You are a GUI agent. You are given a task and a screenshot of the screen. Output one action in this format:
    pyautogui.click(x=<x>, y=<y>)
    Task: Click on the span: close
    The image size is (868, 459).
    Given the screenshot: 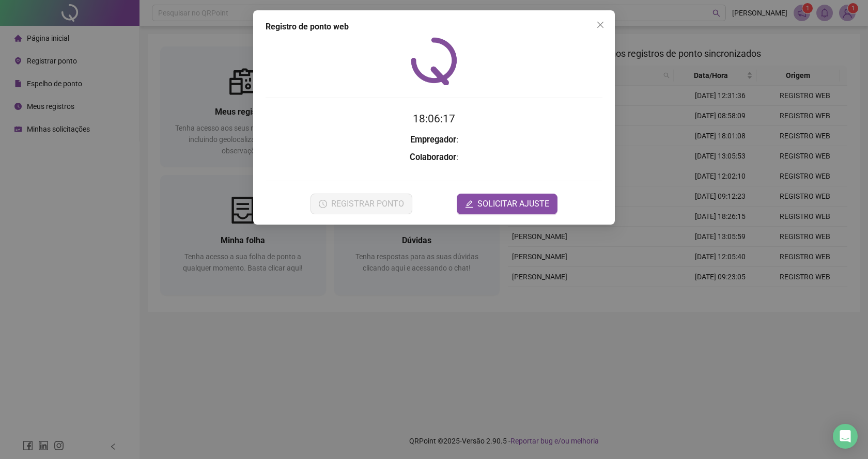 What is the action you would take?
    pyautogui.click(x=600, y=25)
    